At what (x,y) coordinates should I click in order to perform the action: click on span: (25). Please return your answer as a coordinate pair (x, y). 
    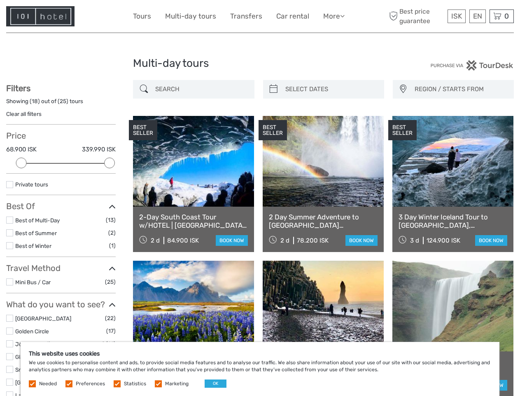
    Looking at the image, I should click on (110, 281).